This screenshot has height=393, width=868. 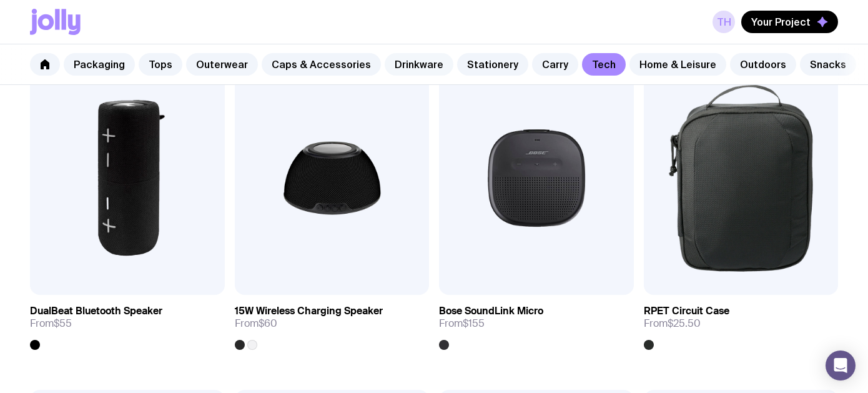 I want to click on h3: DualBeat Bluetooth Speaker, so click(x=96, y=311).